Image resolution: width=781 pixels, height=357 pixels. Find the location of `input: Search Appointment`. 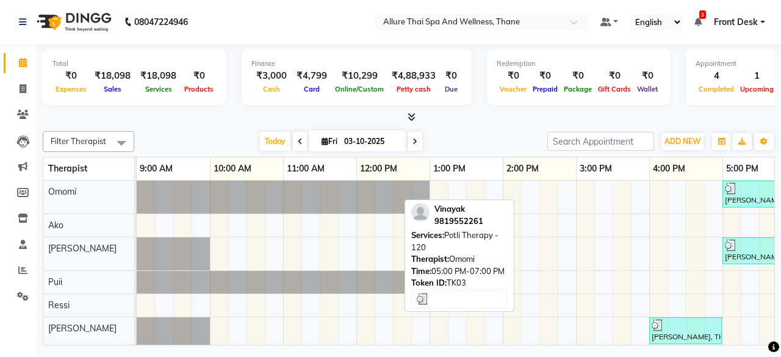

input: Search Appointment is located at coordinates (601, 141).